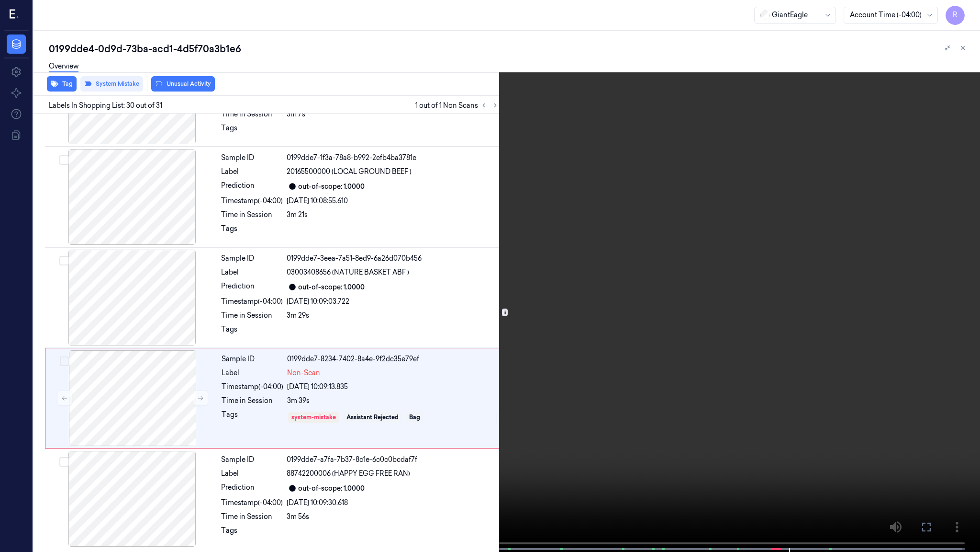 The height and width of the screenshot is (552, 980). I want to click on div: 3m 21s, so click(393, 214).